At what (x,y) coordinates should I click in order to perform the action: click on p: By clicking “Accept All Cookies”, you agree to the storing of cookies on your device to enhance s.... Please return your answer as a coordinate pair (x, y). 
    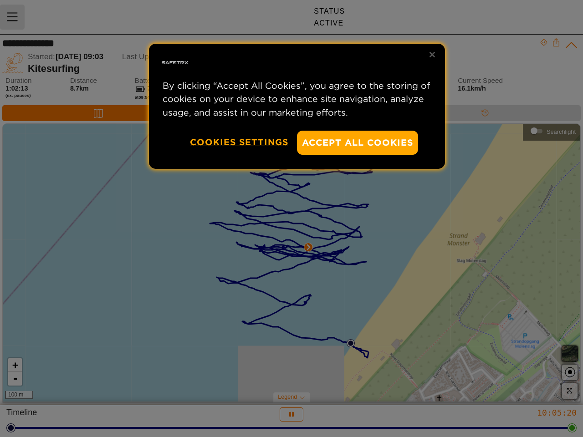
    Looking at the image, I should click on (297, 99).